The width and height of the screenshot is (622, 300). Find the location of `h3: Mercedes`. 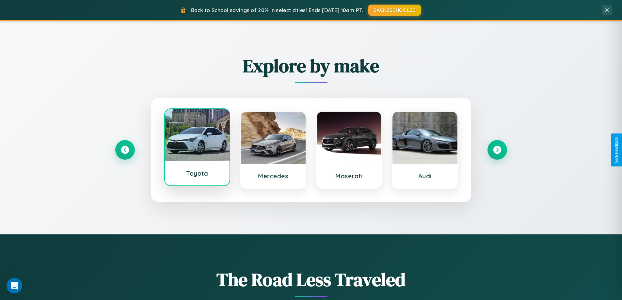

h3: Mercedes is located at coordinates (273, 176).